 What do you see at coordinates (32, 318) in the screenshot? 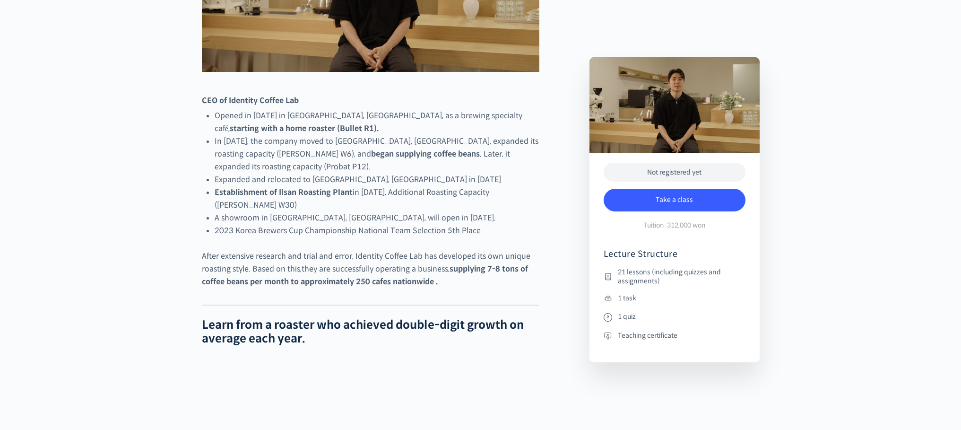
I see `span: Home` at bounding box center [32, 318].